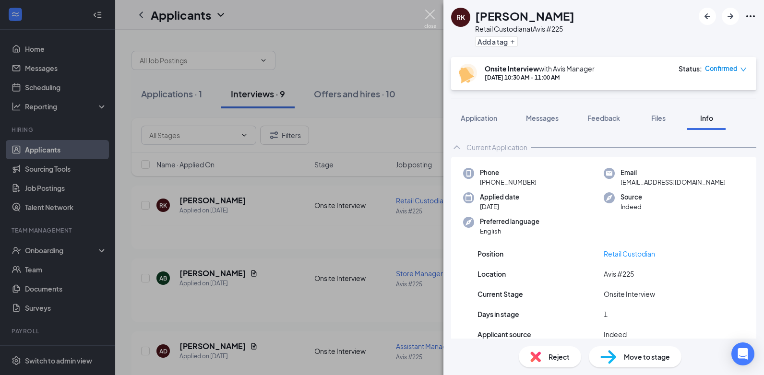 This screenshot has height=375, width=764. What do you see at coordinates (496, 147) in the screenshot?
I see `div: Current Application` at bounding box center [496, 147].